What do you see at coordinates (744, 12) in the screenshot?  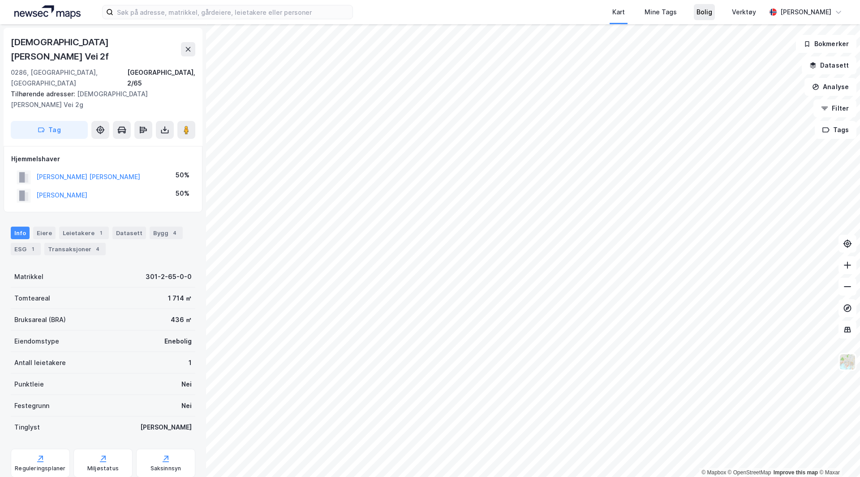 I see `div: Verktøy` at bounding box center [744, 12].